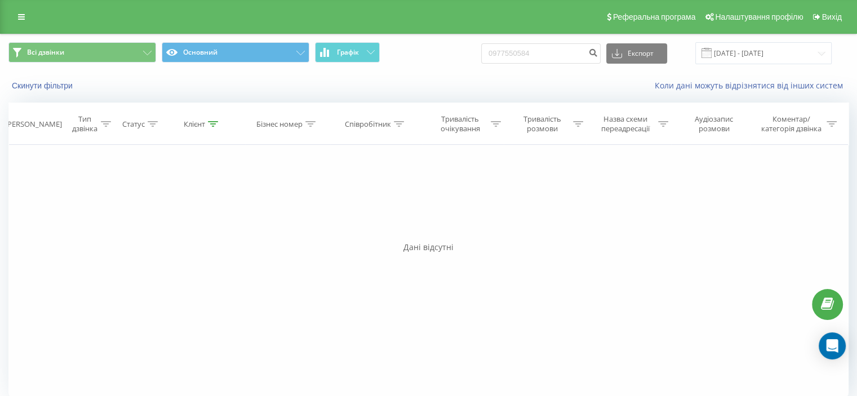 The image size is (857, 396). I want to click on div: Бізнес номер, so click(279, 124).